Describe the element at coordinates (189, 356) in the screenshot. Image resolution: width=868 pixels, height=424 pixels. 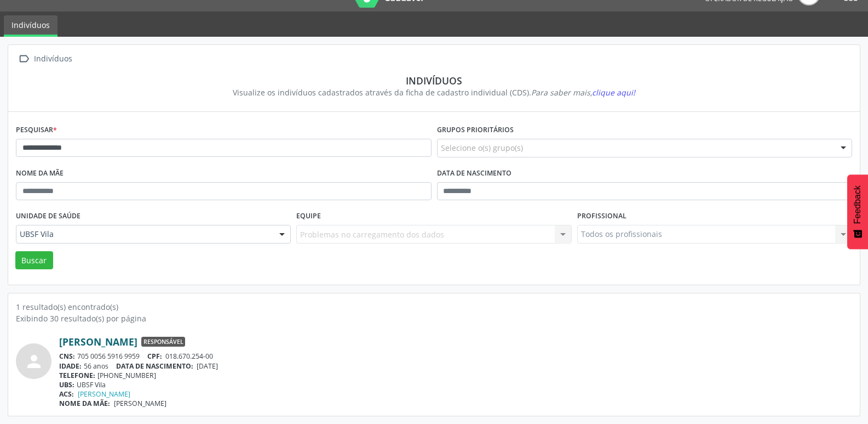
I see `span: 018.670.254-00` at that location.